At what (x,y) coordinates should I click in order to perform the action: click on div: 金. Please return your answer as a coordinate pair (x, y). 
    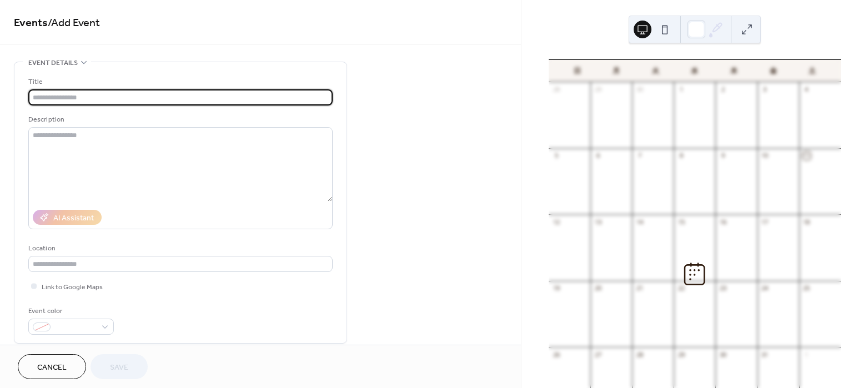
    Looking at the image, I should click on (773, 71).